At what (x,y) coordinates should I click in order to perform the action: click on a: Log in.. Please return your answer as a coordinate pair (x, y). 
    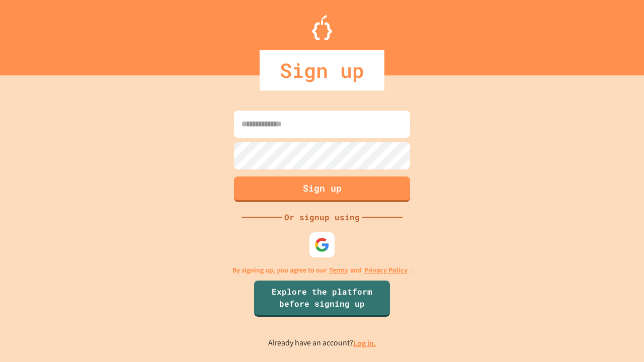
    Looking at the image, I should click on (365, 343).